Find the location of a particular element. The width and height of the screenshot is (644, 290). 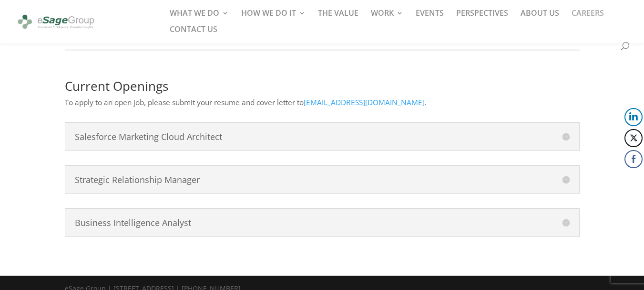

a: WORK is located at coordinates (387, 18).